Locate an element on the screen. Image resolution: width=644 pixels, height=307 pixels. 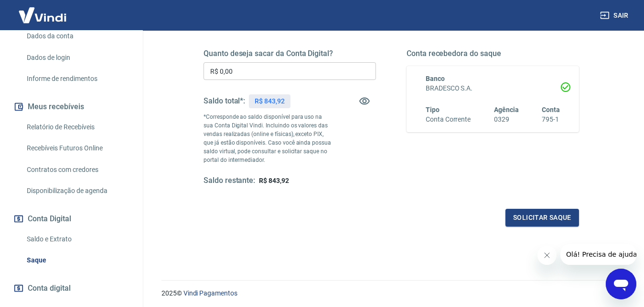
h5: Conta recebedora do saque is located at coordinates (492, 53).